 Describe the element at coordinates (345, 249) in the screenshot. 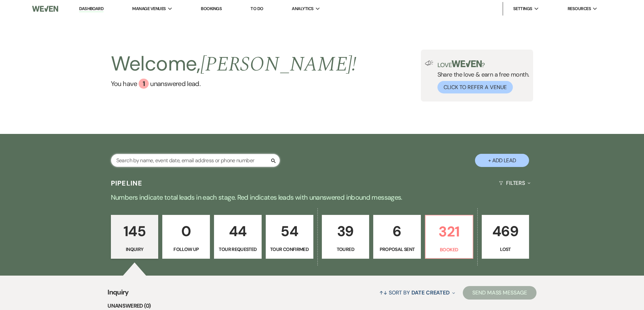

I see `p: Toured` at that location.